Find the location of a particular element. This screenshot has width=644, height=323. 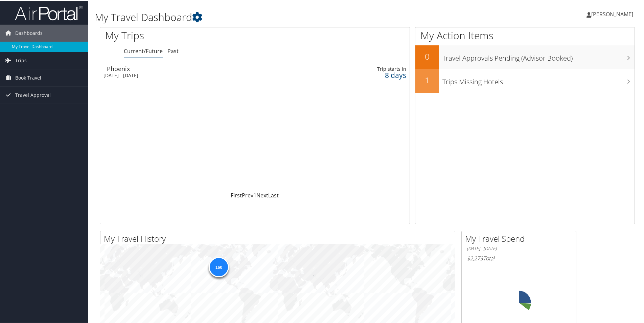

a: Next is located at coordinates (262, 195).